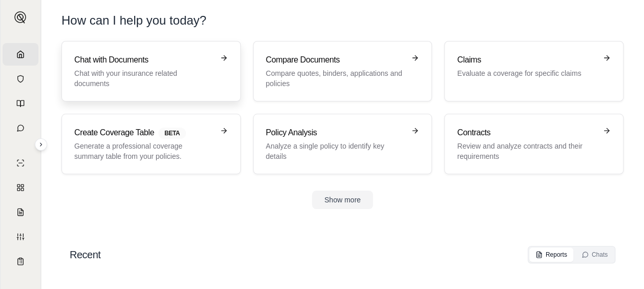 The width and height of the screenshot is (644, 289). What do you see at coordinates (336, 78) in the screenshot?
I see `p: Compare quotes, binders, applications and policies` at bounding box center [336, 78].